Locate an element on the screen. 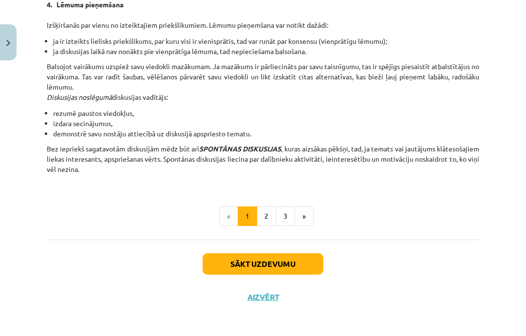 The image size is (526, 336). li: rezumē paustos viedokļus, is located at coordinates (266, 113).